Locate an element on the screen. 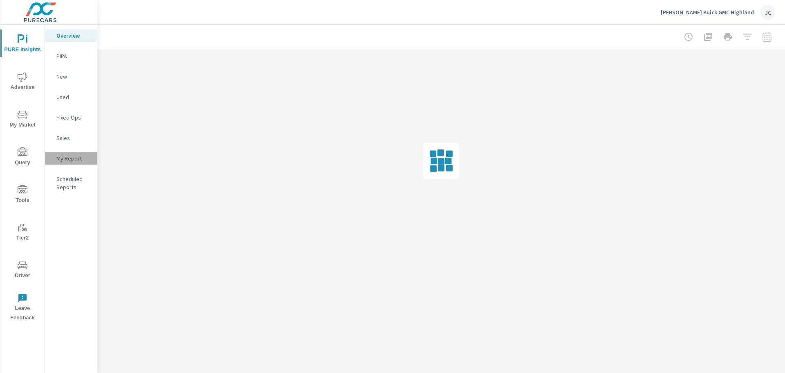  div: PIPA is located at coordinates (71, 56).